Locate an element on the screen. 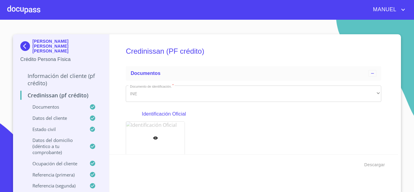  p: Documentos is located at coordinates (55, 107).